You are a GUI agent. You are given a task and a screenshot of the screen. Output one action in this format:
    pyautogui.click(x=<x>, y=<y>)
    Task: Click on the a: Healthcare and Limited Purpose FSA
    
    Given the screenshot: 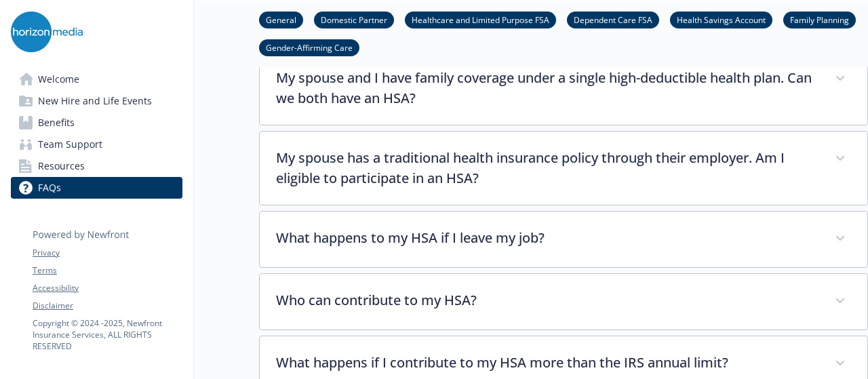 What is the action you would take?
    pyautogui.click(x=480, y=19)
    